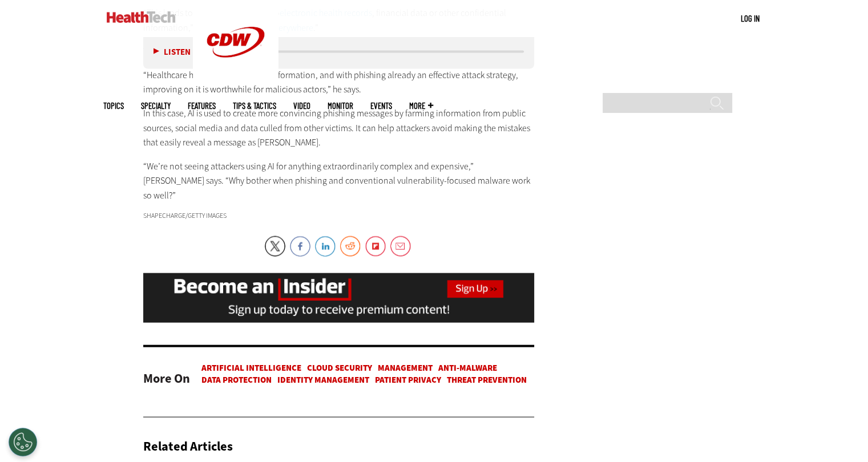 Image resolution: width=868 pixels, height=462 pixels. Describe the element at coordinates (235, 81) in the screenshot. I see `a: CDW` at that location.